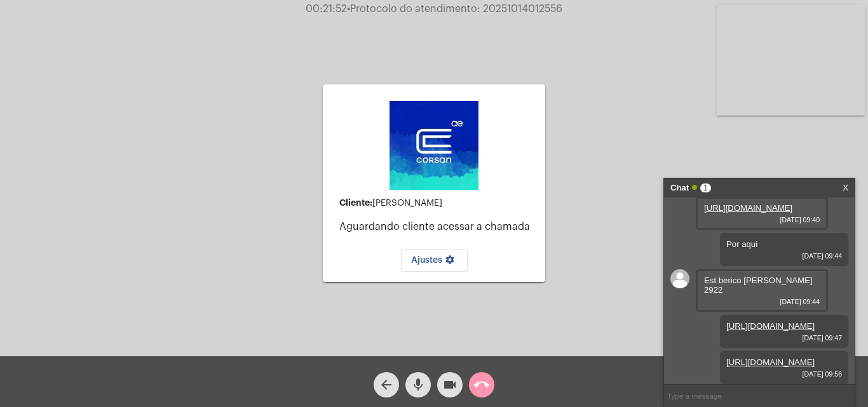 This screenshot has width=868, height=407. What do you see at coordinates (450, 262) in the screenshot?
I see `mat-icon: settings` at bounding box center [450, 262].